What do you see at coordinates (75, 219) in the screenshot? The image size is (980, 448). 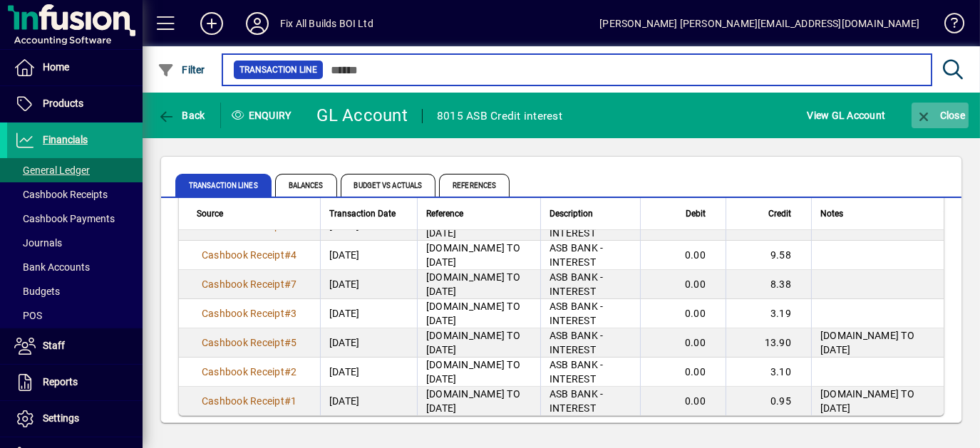 I see `a: Cashbook Payments` at bounding box center [75, 219].